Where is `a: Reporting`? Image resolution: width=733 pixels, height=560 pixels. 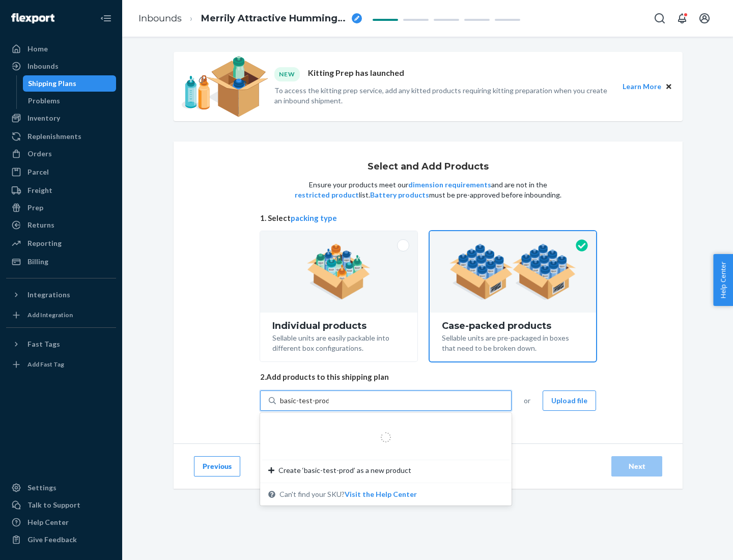
a: Reporting is located at coordinates (61, 243).